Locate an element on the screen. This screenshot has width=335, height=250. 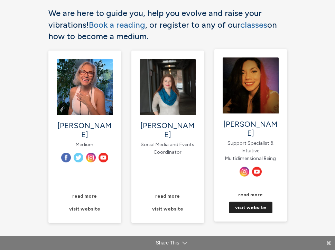
img: Twitter is located at coordinates (78, 157).